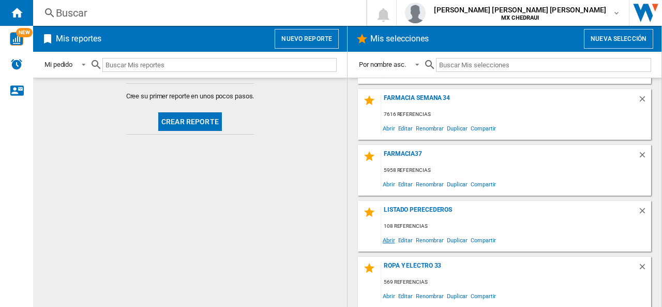 The image size is (662, 307). Describe the element at coordinates (190, 96) in the screenshot. I see `span: Cree su primer reporte en unos pocos pasos.` at that location.